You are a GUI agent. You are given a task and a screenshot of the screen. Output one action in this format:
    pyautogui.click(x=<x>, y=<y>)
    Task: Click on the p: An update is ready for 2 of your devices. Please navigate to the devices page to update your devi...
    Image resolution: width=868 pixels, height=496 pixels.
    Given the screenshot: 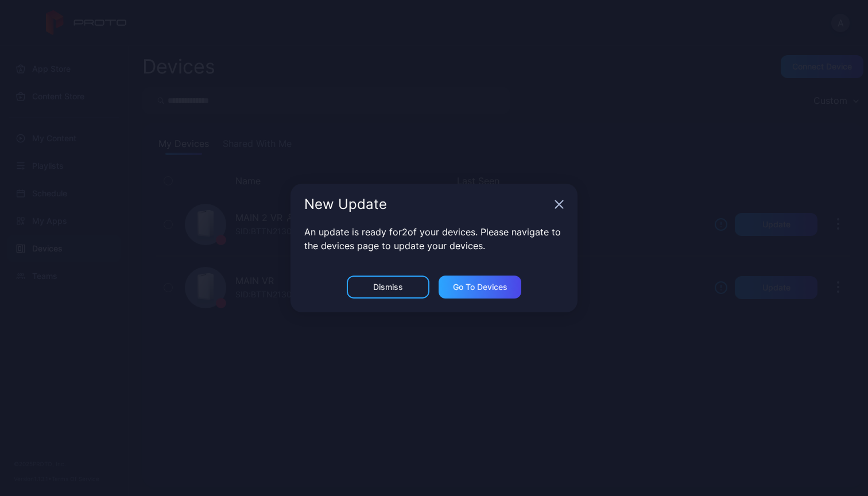 What is the action you would take?
    pyautogui.click(x=434, y=239)
    